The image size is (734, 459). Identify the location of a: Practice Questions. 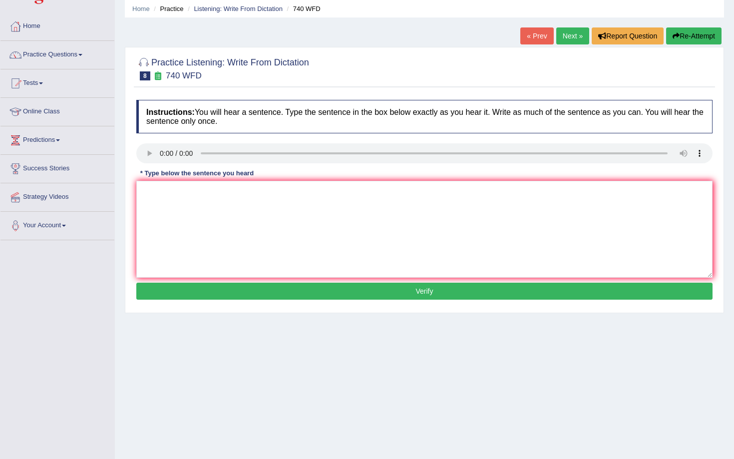
(57, 53).